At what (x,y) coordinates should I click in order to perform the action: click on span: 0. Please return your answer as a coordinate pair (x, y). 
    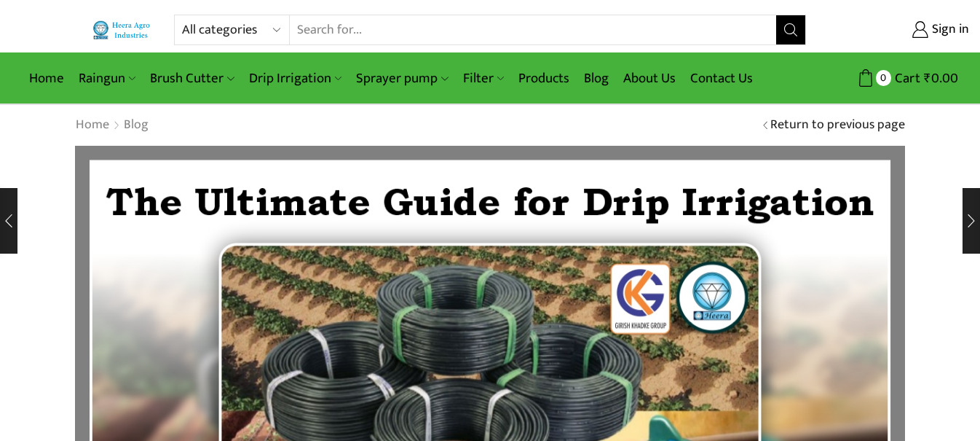
    Looking at the image, I should click on (883, 77).